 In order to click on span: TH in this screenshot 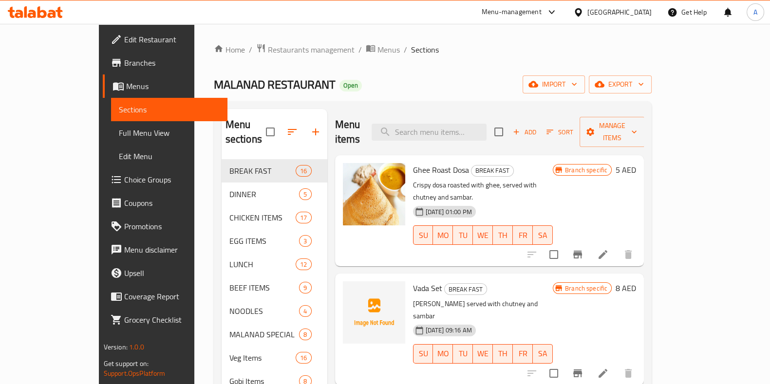, I will do `click(503, 354)`.